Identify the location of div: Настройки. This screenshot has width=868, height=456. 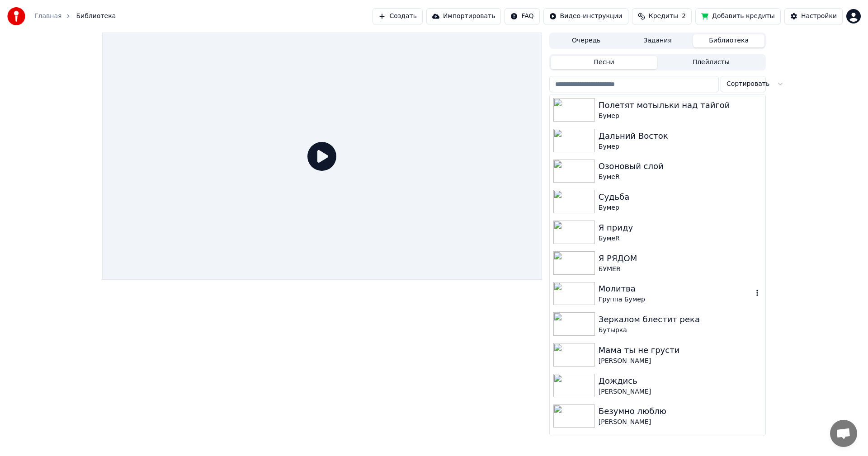
(819, 16).